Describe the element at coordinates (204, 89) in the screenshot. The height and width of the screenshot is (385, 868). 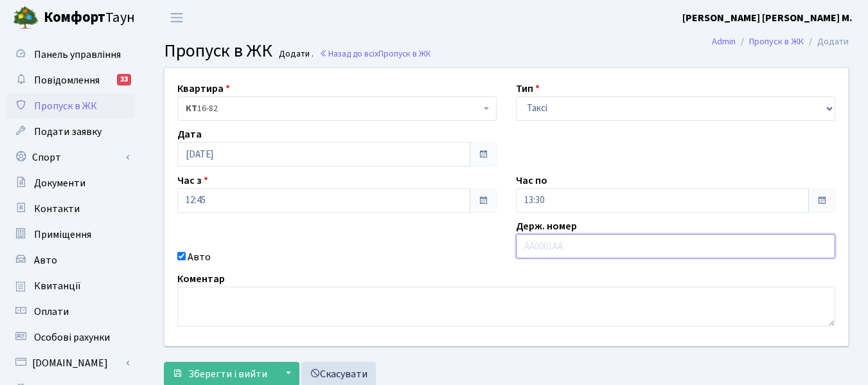
I see `label: Квартира` at that location.